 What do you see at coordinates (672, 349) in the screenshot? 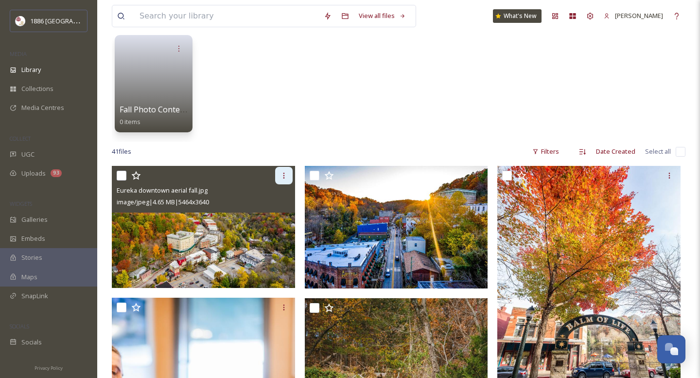
I see `button: Open Chat` at bounding box center [672, 349].